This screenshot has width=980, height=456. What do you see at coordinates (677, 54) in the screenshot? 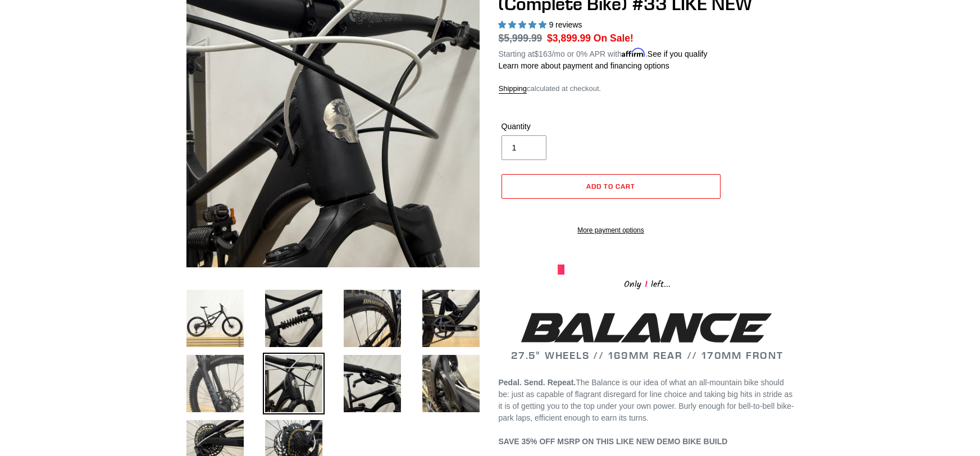
I see `a: See if you qualify - Learn more about Affirm Financing (opens in modal)` at bounding box center [677, 54].